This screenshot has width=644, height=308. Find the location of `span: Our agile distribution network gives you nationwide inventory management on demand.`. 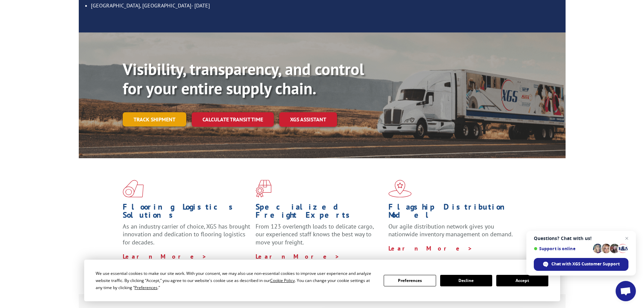

span: Our agile distribution network gives you nationwide inventory management on demand. is located at coordinates (451, 230).